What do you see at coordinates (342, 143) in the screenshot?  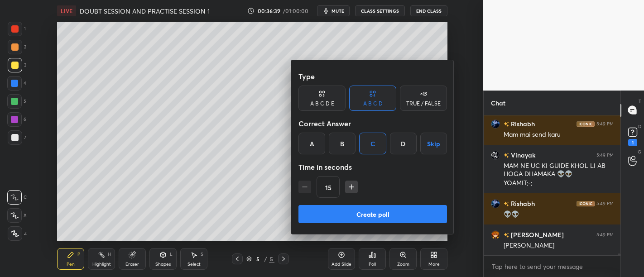 I see `div: B` at bounding box center [342, 143].